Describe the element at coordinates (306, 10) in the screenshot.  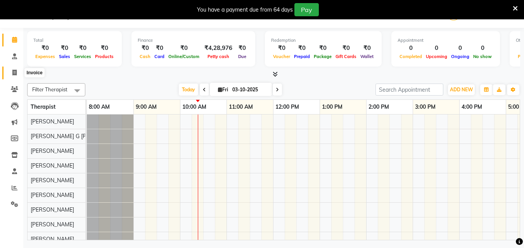
I see `button: Pay` at that location.